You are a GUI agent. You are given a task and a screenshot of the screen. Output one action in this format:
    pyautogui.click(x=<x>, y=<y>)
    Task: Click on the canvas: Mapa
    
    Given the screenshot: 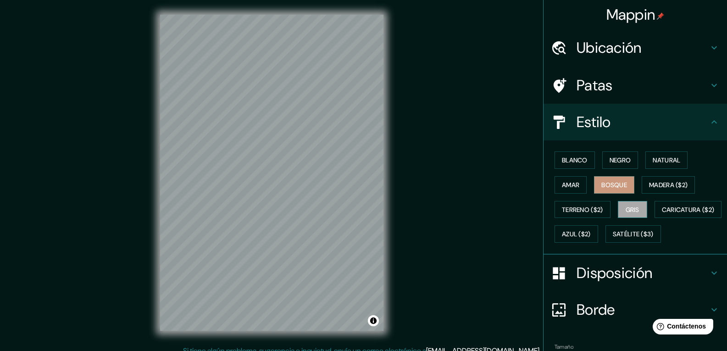 What is the action you would take?
    pyautogui.click(x=272, y=173)
    